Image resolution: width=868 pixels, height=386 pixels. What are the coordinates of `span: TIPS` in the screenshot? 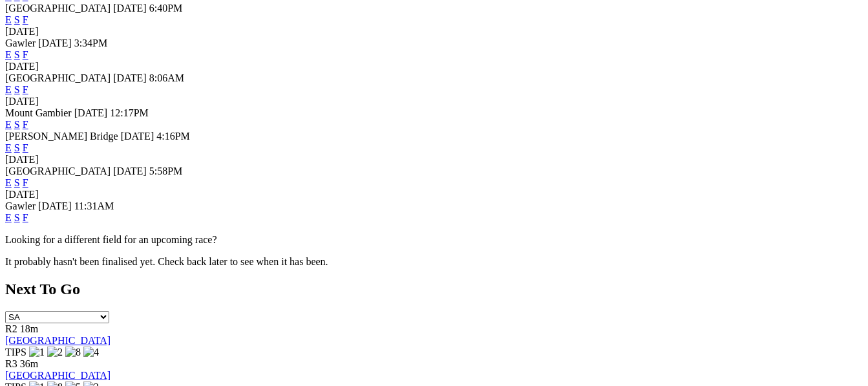 It's located at (16, 351).